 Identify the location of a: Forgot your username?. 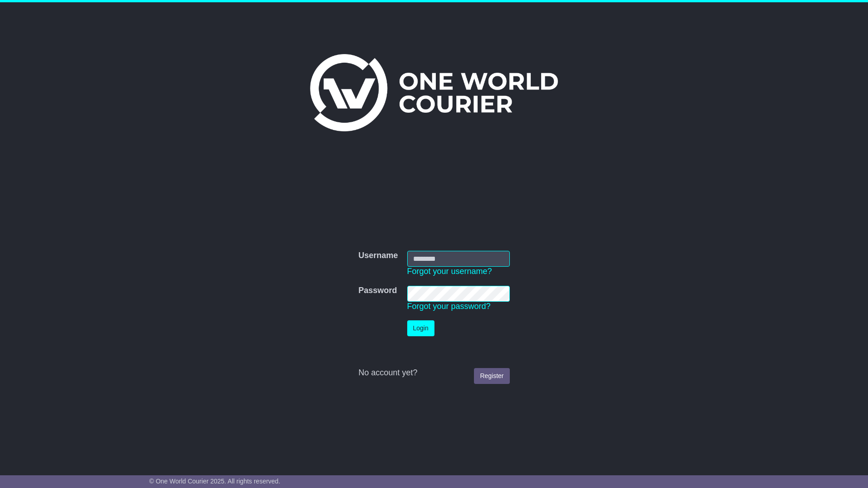
(450, 271).